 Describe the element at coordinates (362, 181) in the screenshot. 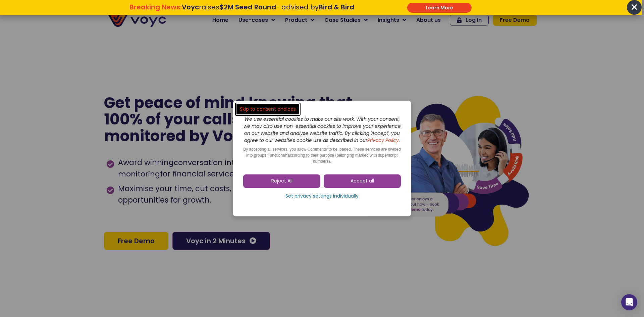

I see `a: Accept all` at that location.